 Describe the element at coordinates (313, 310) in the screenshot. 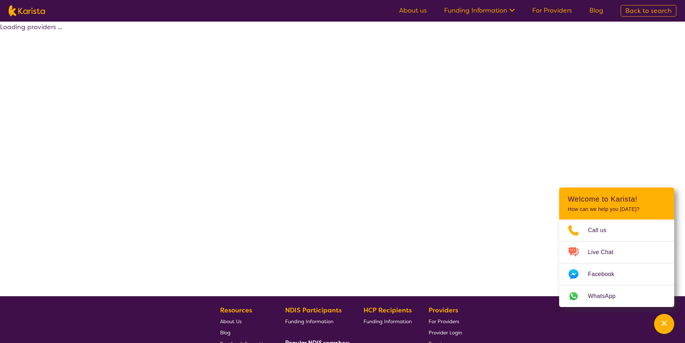

I see `b: NDIS Participants` at that location.